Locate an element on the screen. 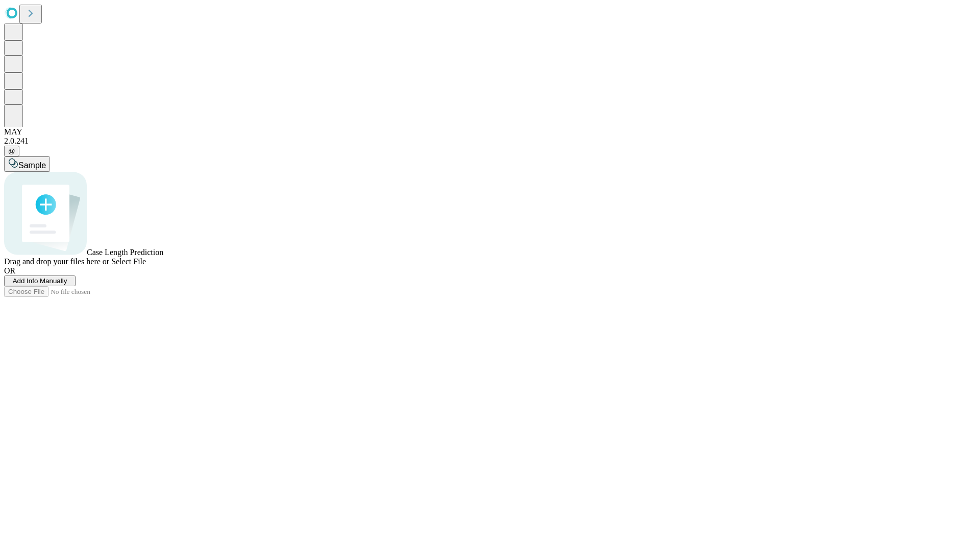 This screenshot has width=980, height=552. div: MAY is located at coordinates (490, 131).